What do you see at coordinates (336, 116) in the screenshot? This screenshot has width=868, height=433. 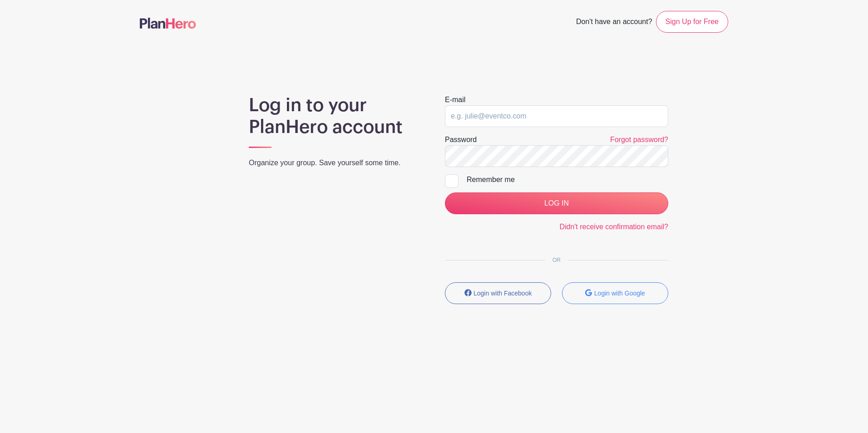 I see `h1: Log in to your PlanHero account` at bounding box center [336, 116].